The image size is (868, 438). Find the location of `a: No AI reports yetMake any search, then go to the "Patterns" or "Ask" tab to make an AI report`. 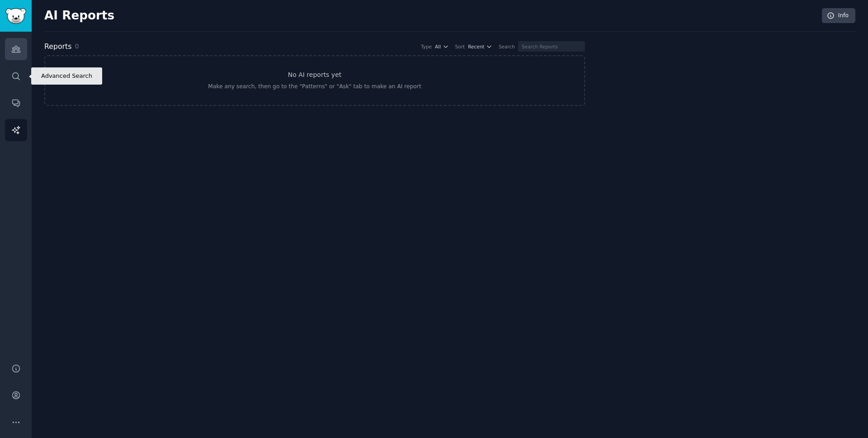

a: No AI reports yetMake any search, then go to the "Patterns" or "Ask" tab to make an AI report is located at coordinates (315, 81).